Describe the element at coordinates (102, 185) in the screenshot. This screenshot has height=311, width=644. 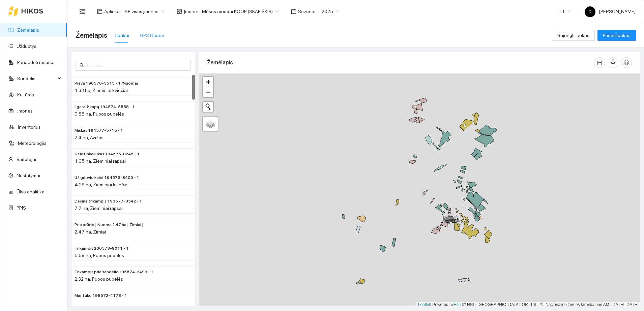
I see `span: 4.29 ha, Žieminiai kviečiai` at that location.